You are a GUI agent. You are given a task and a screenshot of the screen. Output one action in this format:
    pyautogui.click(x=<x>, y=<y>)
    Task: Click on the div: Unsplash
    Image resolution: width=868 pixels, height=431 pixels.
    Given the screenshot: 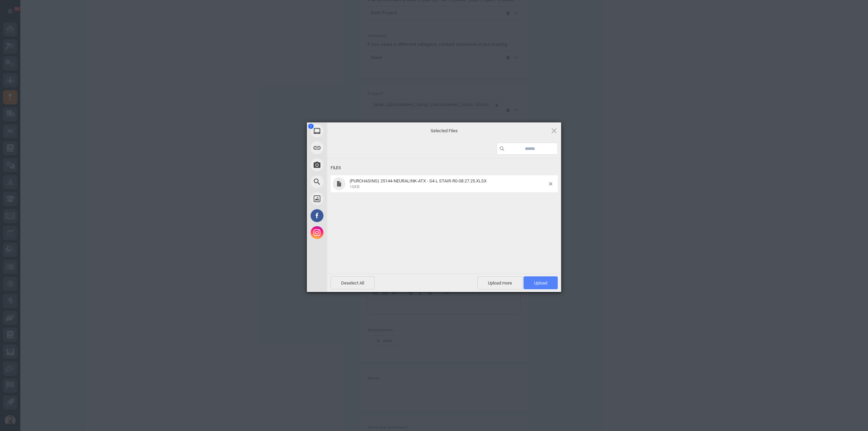 What is the action you would take?
    pyautogui.click(x=347, y=198)
    